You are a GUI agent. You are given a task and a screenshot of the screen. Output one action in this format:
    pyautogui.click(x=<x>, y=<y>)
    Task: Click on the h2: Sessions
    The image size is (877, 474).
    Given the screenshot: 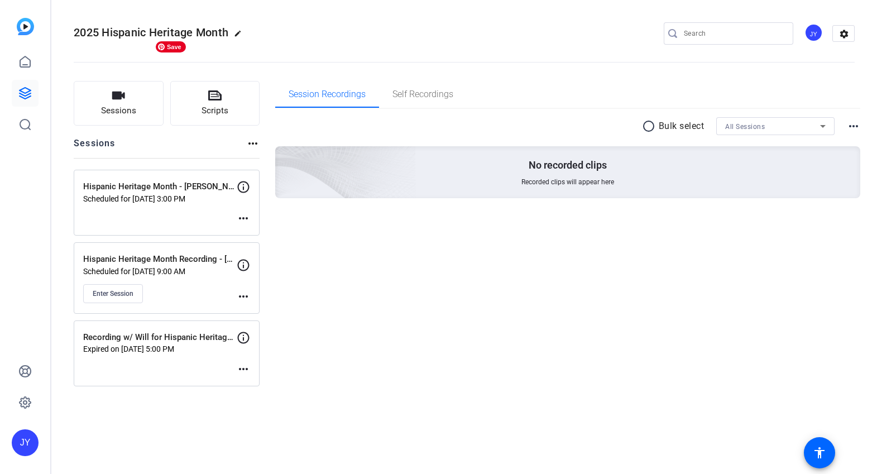 What is the action you would take?
    pyautogui.click(x=94, y=147)
    